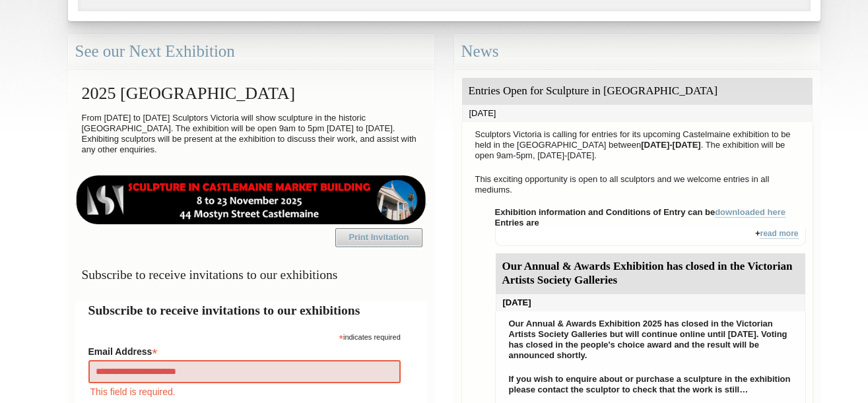  What do you see at coordinates (637, 145) in the screenshot?
I see `p: Sculptors Victoria is calling for entries for its upcoming Castelmaine exhibition to be held in t...` at bounding box center [637, 145].